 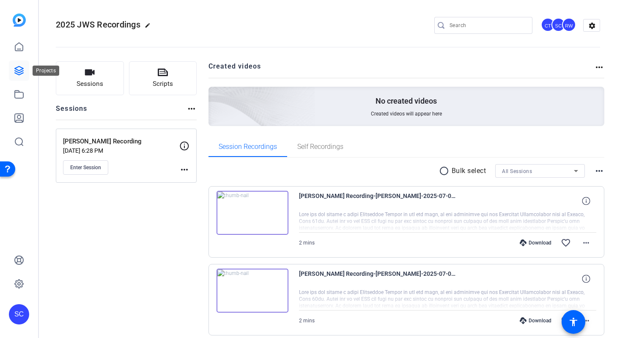 What do you see at coordinates (85, 168) in the screenshot?
I see `span: Enter Session` at bounding box center [85, 168].